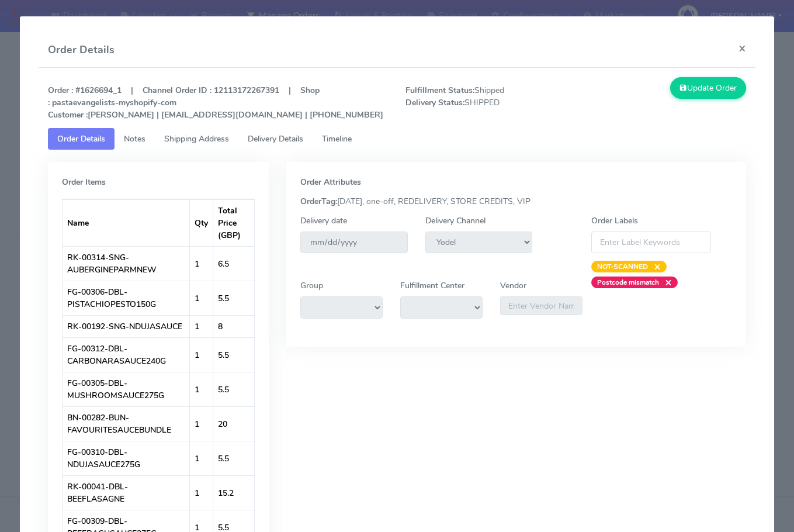 The height and width of the screenshot is (532, 794). What do you see at coordinates (234, 492) in the screenshot?
I see `td: 15.2` at bounding box center [234, 492].